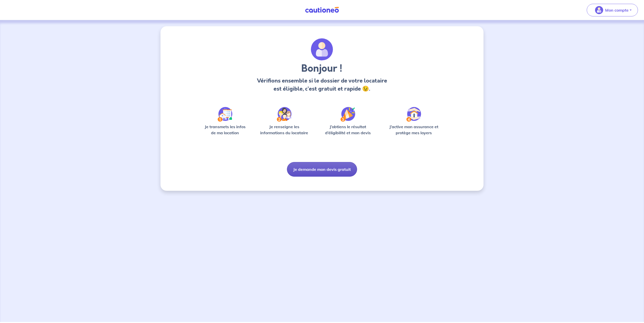 The width and height of the screenshot is (644, 323). Describe the element at coordinates (225, 130) in the screenshot. I see `p: Je transmets les infos de ma location` at that location.